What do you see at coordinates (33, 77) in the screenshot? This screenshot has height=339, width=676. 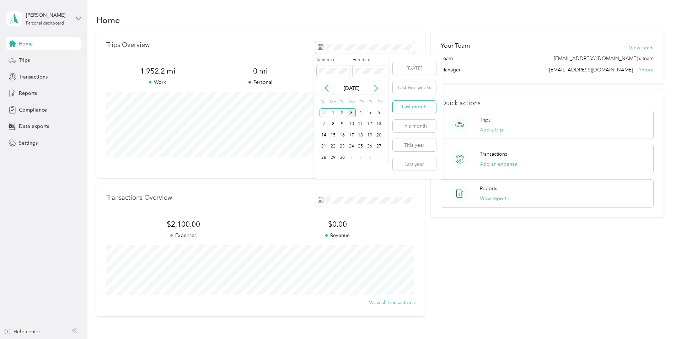 I see `span: Transactions` at bounding box center [33, 77].